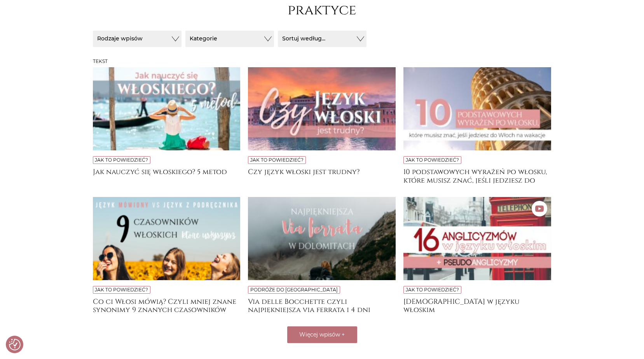 Image resolution: width=644 pixels, height=359 pixels. What do you see at coordinates (229, 39) in the screenshot?
I see `button: Kategorie` at bounding box center [229, 39].